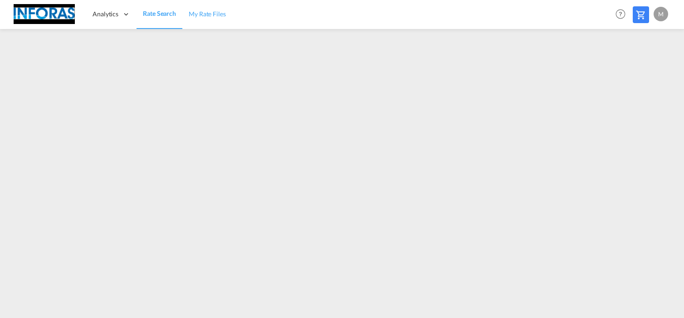 Image resolution: width=684 pixels, height=318 pixels. Describe the element at coordinates (621, 14) in the screenshot. I see `span: Help` at that location.